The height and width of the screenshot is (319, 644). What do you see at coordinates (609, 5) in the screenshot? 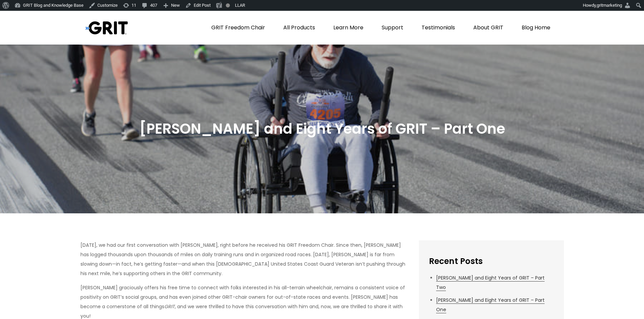
I see `span: gritmarketing` at bounding box center [609, 5].